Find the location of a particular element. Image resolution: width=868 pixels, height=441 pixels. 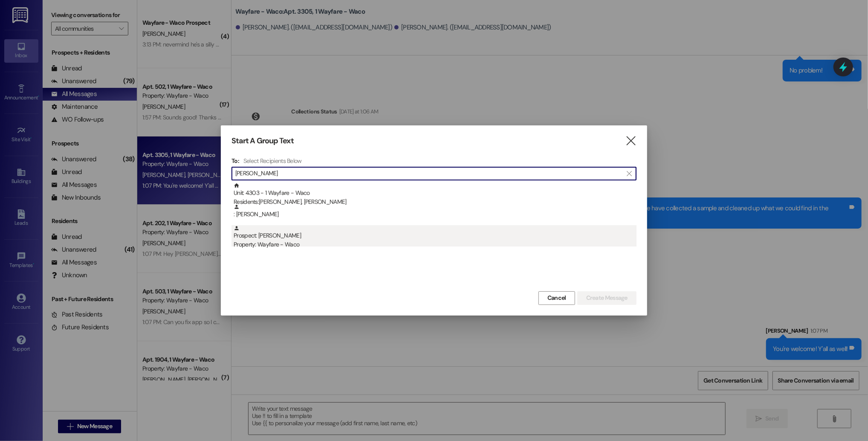

div: Property: Wayfare - Waco is located at coordinates (435, 244).